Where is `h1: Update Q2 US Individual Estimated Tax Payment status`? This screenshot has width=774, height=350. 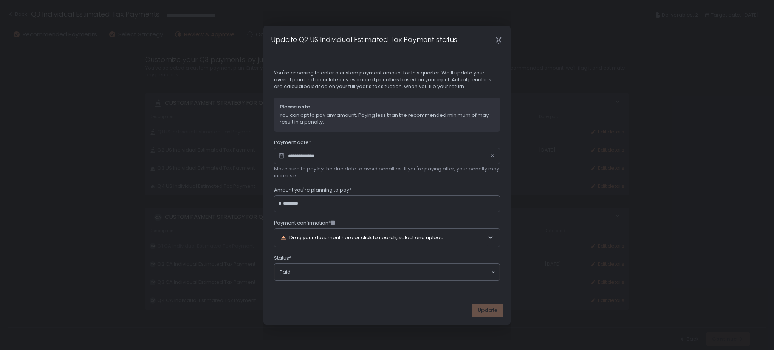 h1: Update Q2 US Individual Estimated Tax Payment status is located at coordinates (364, 39).